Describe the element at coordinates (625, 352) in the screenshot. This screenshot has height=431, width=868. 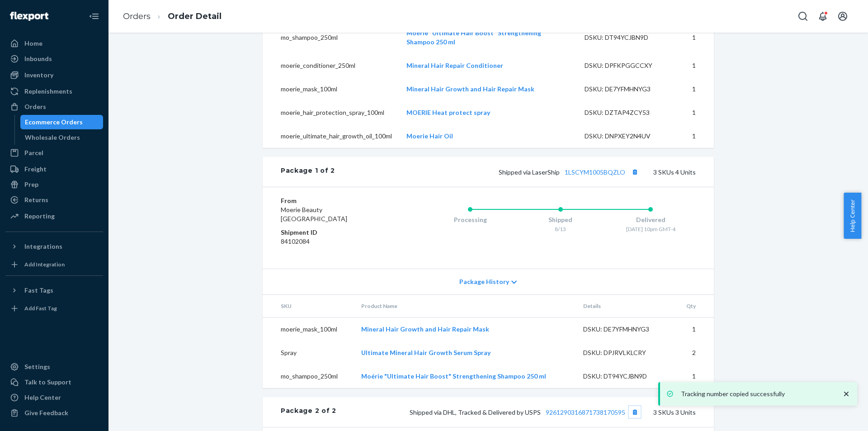
I see `div: DSKU: DPJRVLKLCRY` at that location.